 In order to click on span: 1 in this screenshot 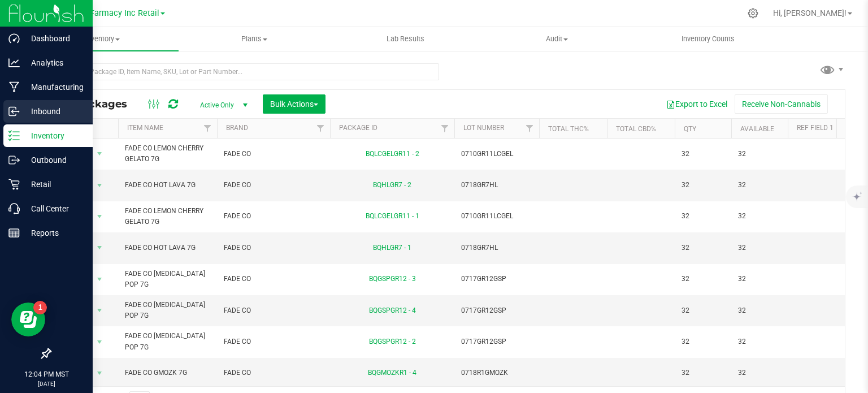, I will do `click(7, 6)`.